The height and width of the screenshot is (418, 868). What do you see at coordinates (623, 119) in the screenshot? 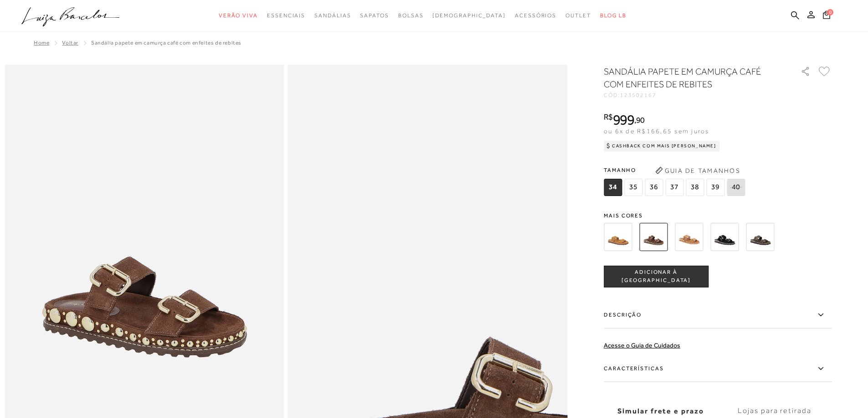
I see `span: 999` at bounding box center [623, 119].